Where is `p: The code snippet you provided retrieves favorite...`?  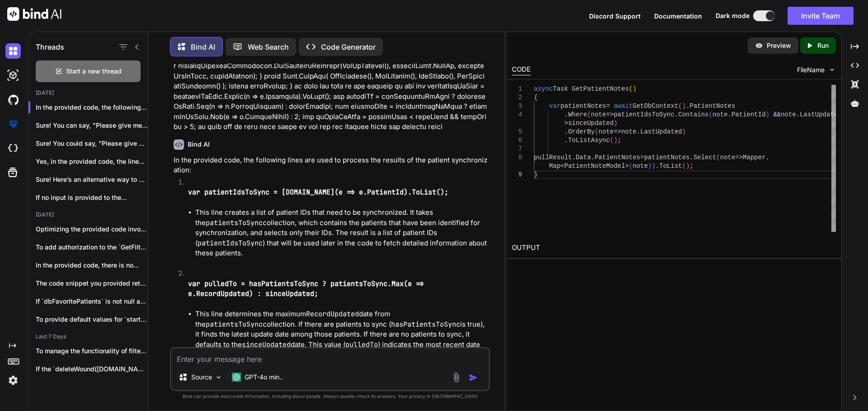 p: The code snippet you provided retrieves favorite... is located at coordinates (92, 283).